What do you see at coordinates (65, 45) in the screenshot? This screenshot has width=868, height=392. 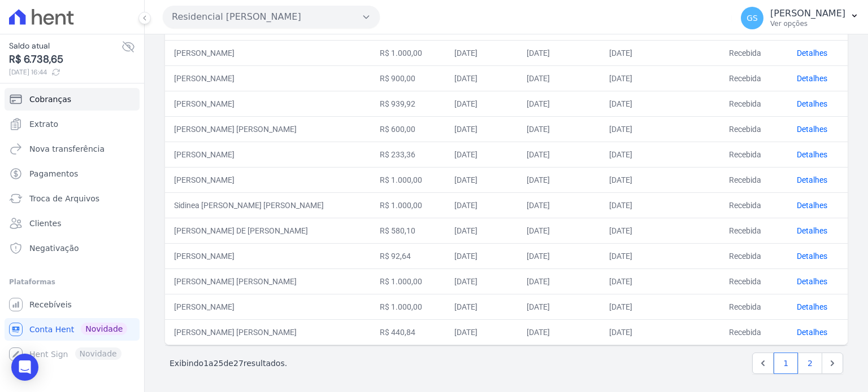 I see `span: Saldo atual` at bounding box center [65, 45].